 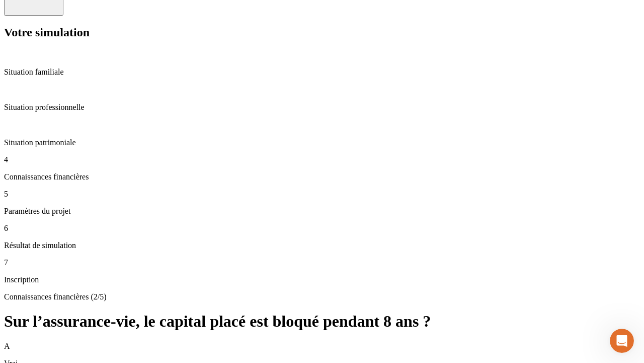 What do you see at coordinates (322, 263) in the screenshot?
I see `p: 7` at bounding box center [322, 263].